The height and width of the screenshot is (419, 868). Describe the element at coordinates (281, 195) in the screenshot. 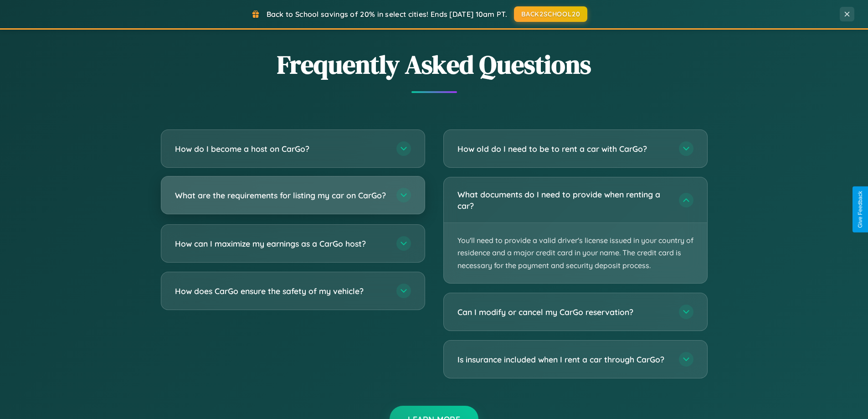

I see `h3: What are the requirements for listing my car on CarGo?` at that location.